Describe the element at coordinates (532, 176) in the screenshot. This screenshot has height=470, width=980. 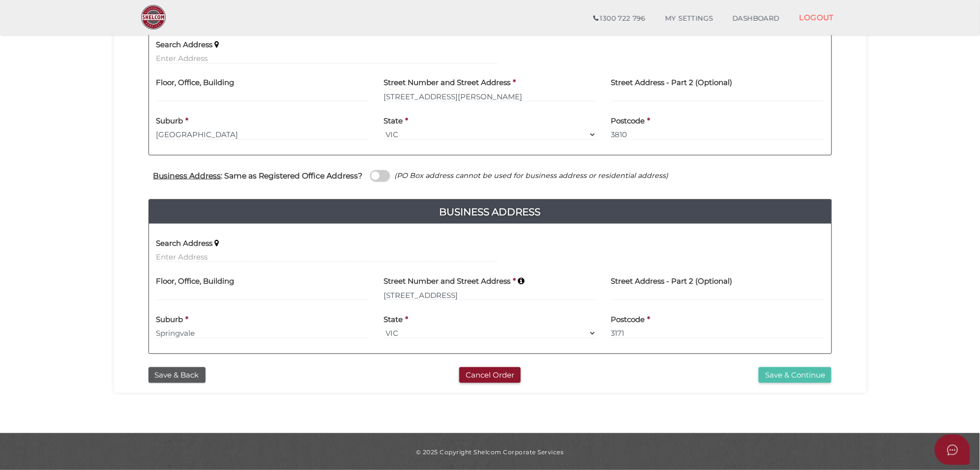
I see `i: (PO Box address cannot be used for business address or residential address)` at that location.